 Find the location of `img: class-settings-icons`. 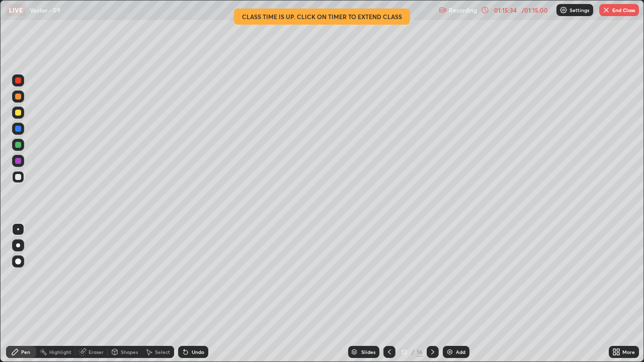

img: class-settings-icons is located at coordinates (563, 10).